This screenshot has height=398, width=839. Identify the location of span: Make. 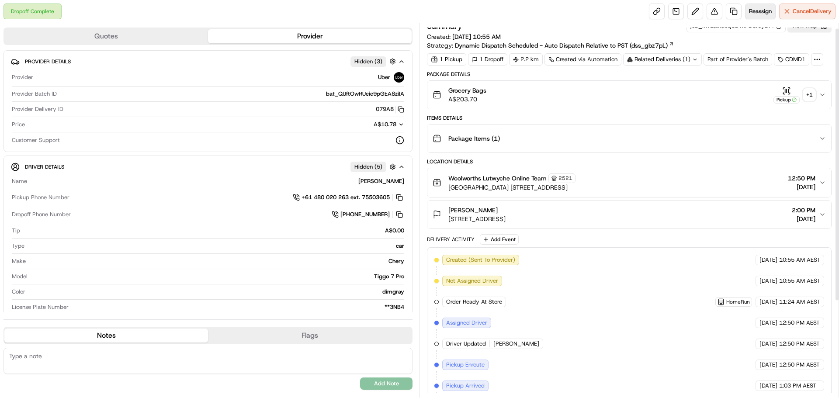
(19, 261).